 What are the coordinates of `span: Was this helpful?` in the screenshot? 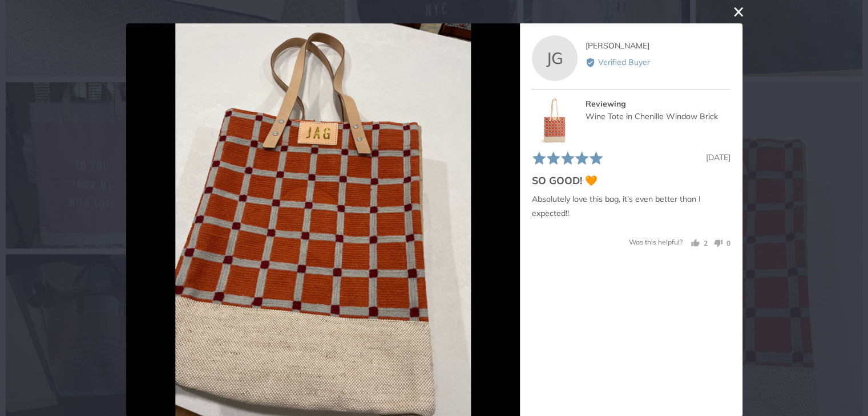 It's located at (655, 242).